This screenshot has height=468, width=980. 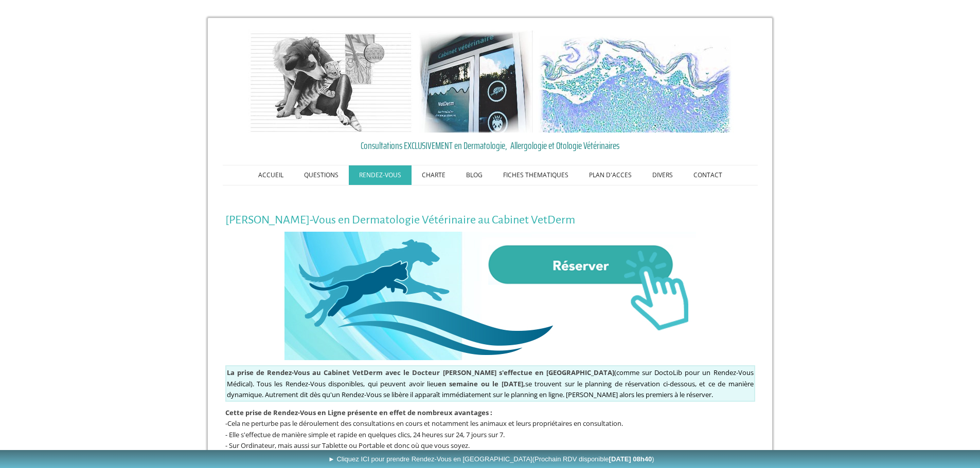 What do you see at coordinates (271, 176) in the screenshot?
I see `a: ACCUEIL` at bounding box center [271, 176].